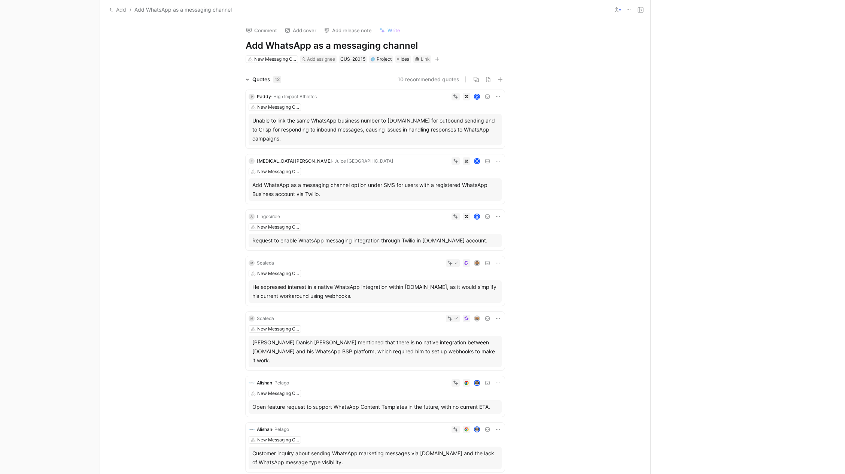 The height and width of the screenshot is (474, 845). I want to click on div: T, so click(252, 161).